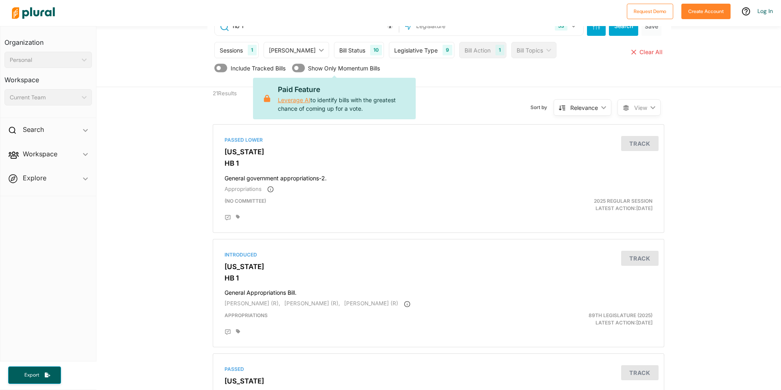 Image resolution: width=781 pixels, height=390 pixels. Describe the element at coordinates (439, 255) in the screenshot. I see `div: Introduced` at that location.